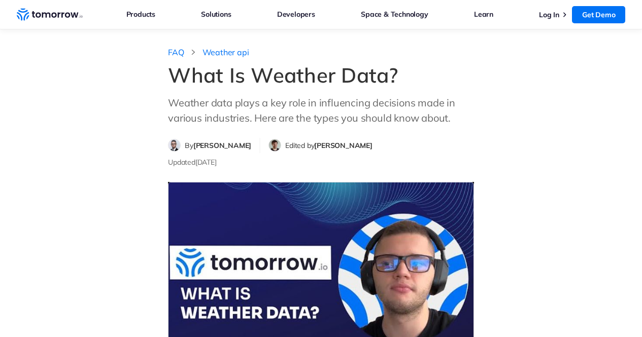 The width and height of the screenshot is (642, 337). Describe the element at coordinates (329, 146) in the screenshot. I see `span: Edited by` at that location.